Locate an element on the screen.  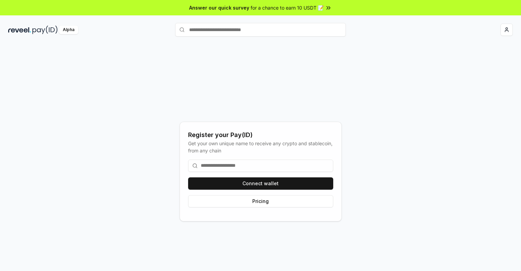
span: Answer our quick survey is located at coordinates (219, 8).